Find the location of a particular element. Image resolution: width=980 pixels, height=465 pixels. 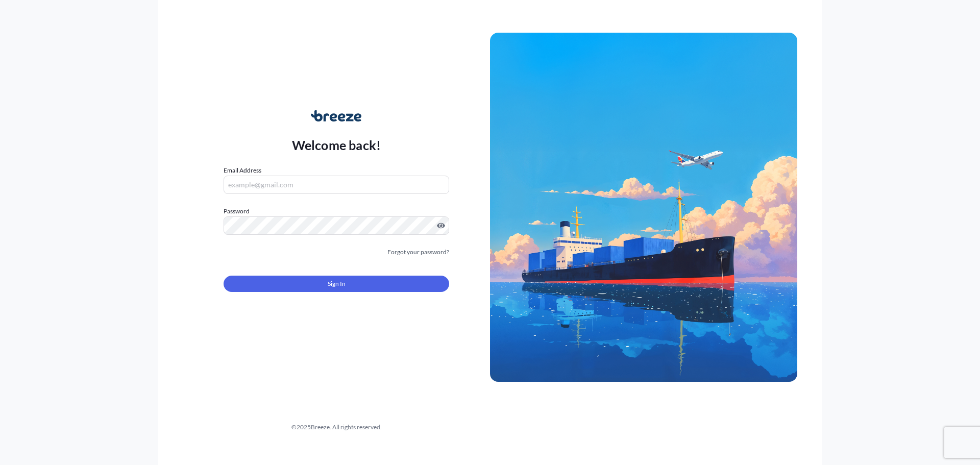

label: Password is located at coordinates (336, 211).